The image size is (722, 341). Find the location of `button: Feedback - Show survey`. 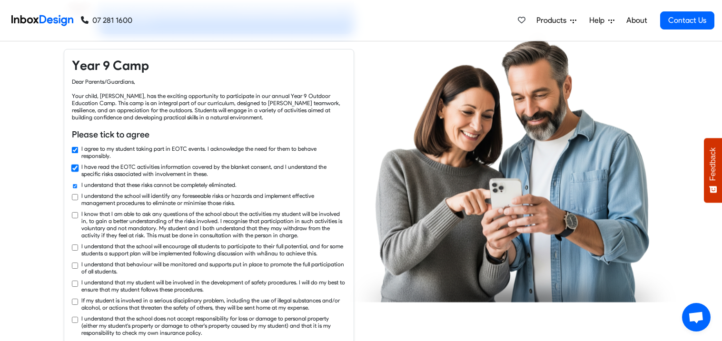

button: Feedback - Show survey is located at coordinates (713, 170).